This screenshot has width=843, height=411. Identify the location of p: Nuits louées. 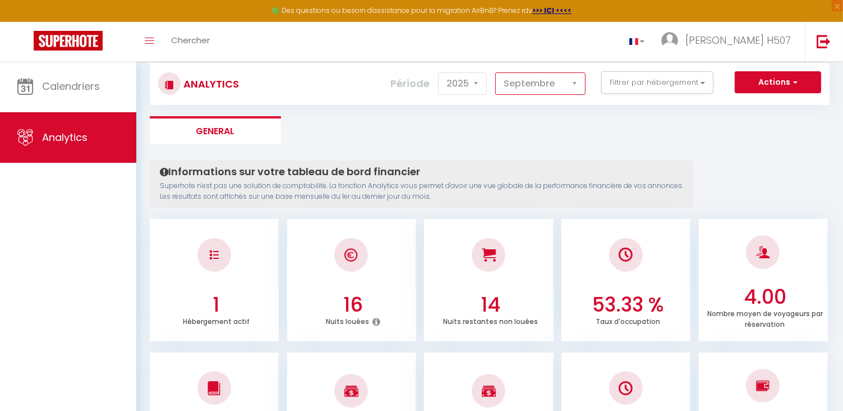
(348, 320).